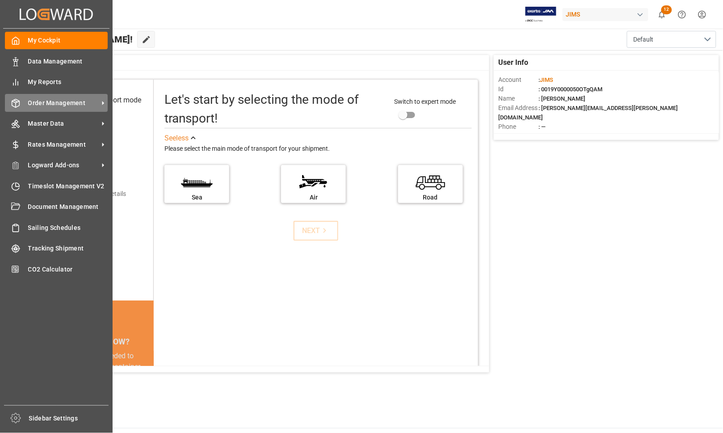 This screenshot has height=433, width=723. What do you see at coordinates (56, 269) in the screenshot?
I see `a: CO2 Calculator` at bounding box center [56, 269].